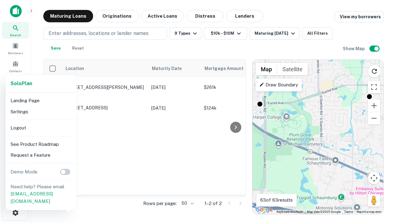 This screenshot has height=223, width=396. What do you see at coordinates (380, 168) in the screenshot?
I see `div: Chat Widget` at bounding box center [380, 168].